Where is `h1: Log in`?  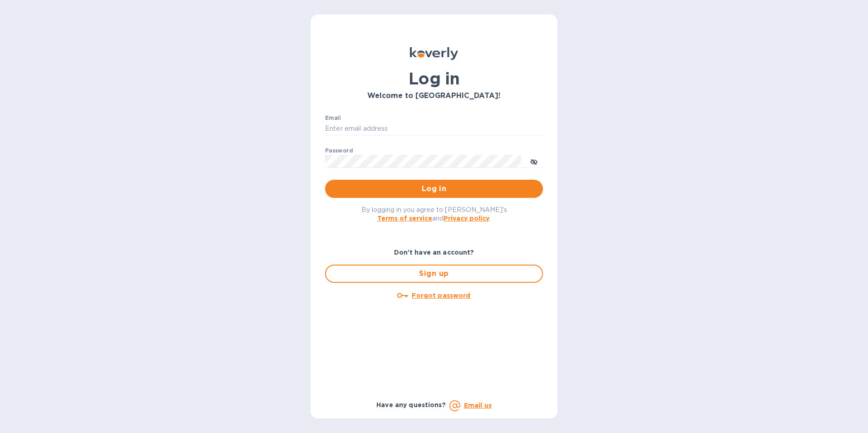 h1: Log in is located at coordinates (434, 79).